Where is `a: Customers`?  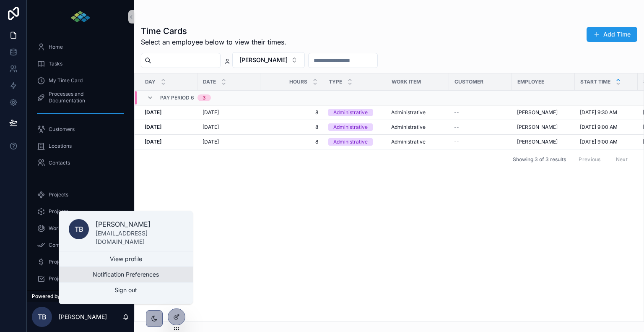 a: Customers is located at coordinates (81, 129).